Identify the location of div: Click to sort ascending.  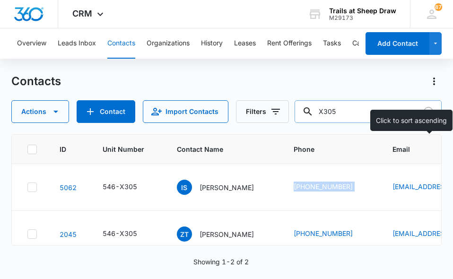
(411, 120).